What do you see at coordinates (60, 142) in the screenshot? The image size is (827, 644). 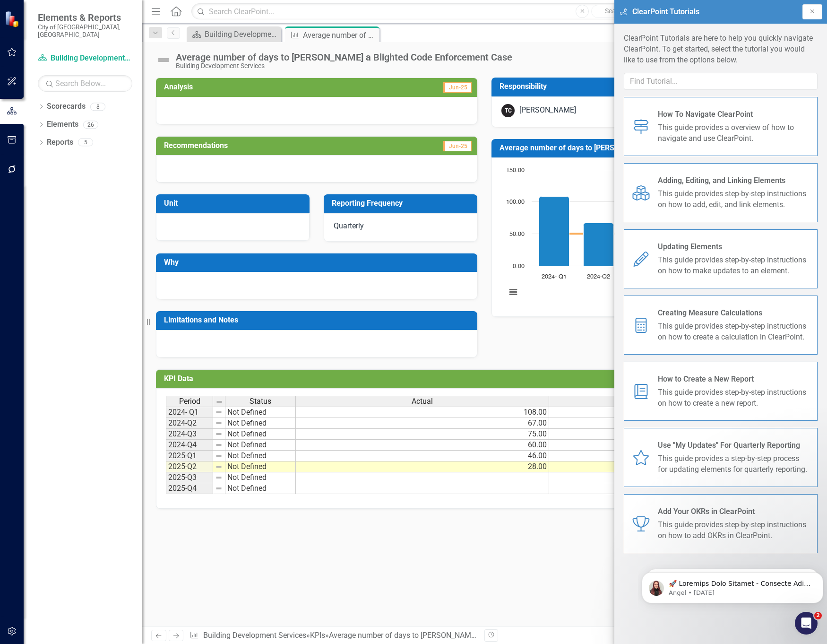 I see `a: Reports` at bounding box center [60, 142].